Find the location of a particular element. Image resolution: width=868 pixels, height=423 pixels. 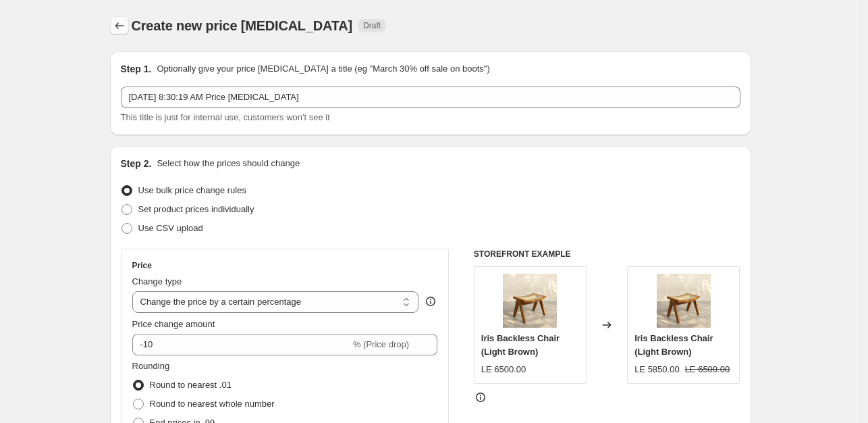

div: LE 5850.00 is located at coordinates (657, 370).